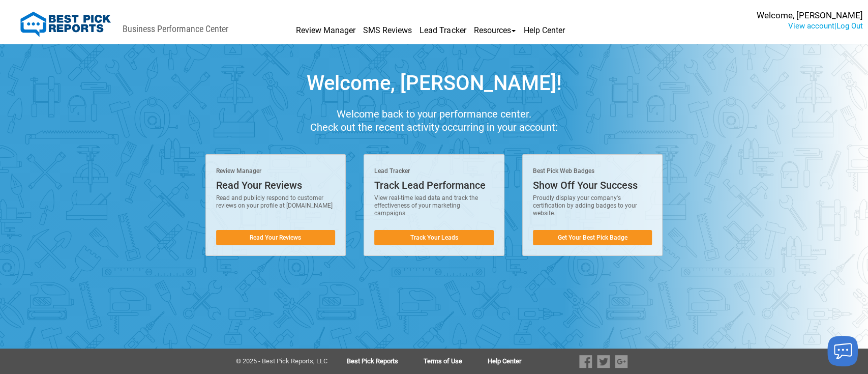  Describe the element at coordinates (275, 171) in the screenshot. I see `div: Review Manager` at that location.